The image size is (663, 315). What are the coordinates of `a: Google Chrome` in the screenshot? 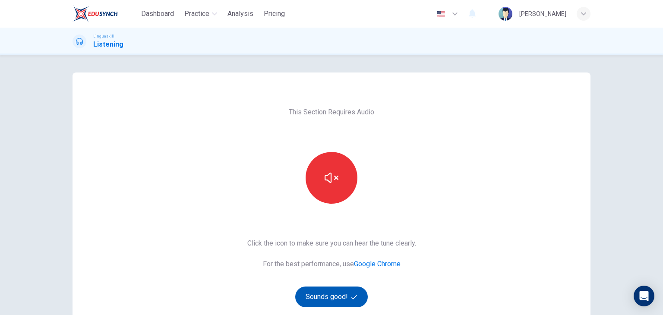 It's located at (377, 264).